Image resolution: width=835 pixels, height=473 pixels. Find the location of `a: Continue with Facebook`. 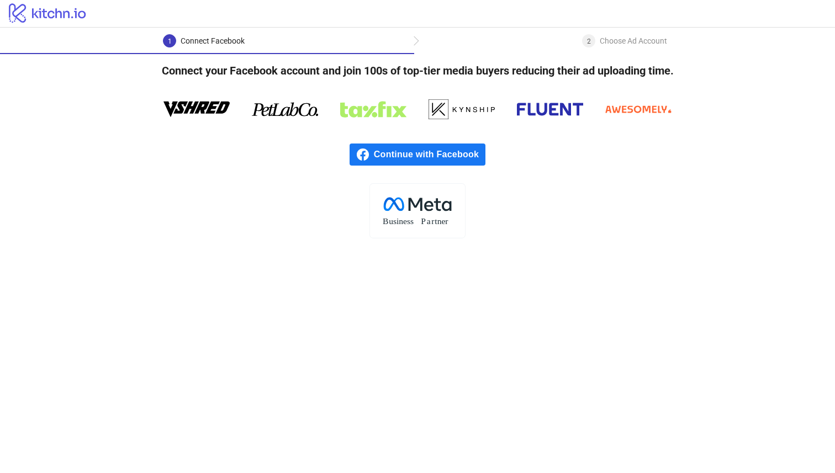

a: Continue with Facebook is located at coordinates (417, 155).